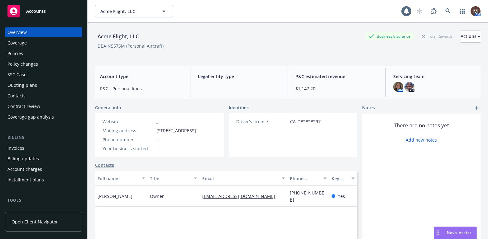  I want to click on span: General info, so click(108, 107).